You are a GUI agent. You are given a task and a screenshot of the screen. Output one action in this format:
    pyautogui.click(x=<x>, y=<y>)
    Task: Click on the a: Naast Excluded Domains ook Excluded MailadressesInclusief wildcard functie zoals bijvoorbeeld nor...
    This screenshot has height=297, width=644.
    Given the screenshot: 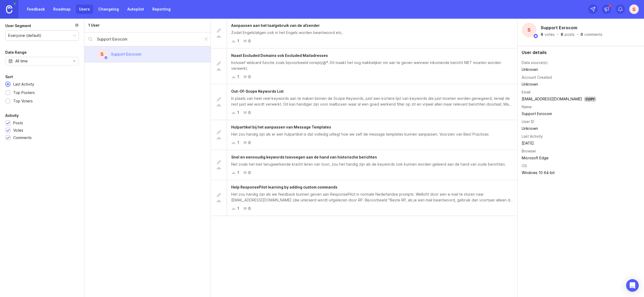 What is the action you would take?
    pyautogui.click(x=364, y=66)
    